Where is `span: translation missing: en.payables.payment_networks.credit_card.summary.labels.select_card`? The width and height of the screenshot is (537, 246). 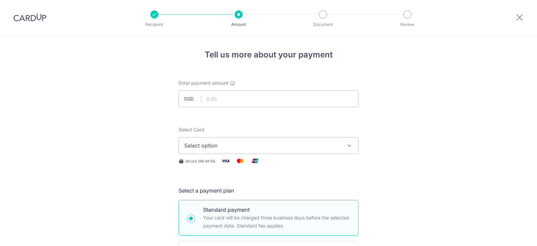 span: translation missing: en.payables.payment_networks.credit_card.summary.labels.select_card is located at coordinates (191, 129).